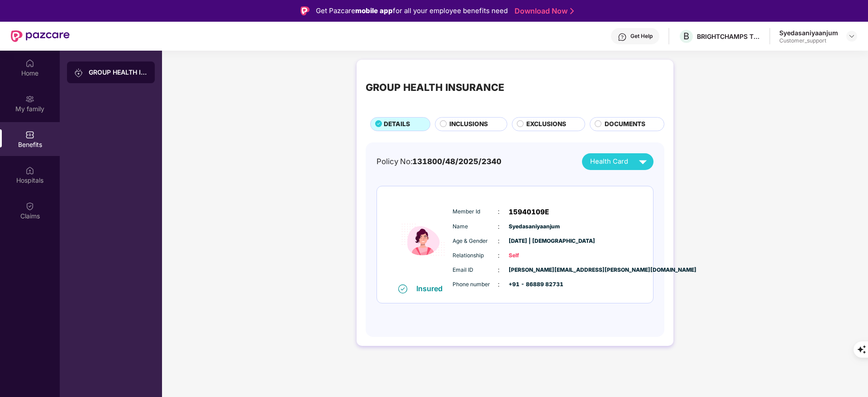 The height and width of the screenshot is (397, 868). I want to click on span: INCLUSIONS, so click(469, 124).